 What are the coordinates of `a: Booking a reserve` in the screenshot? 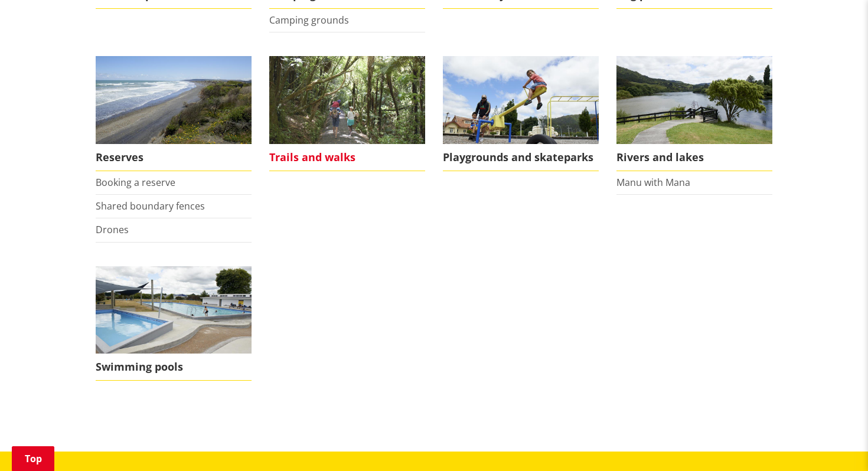 It's located at (135, 183).